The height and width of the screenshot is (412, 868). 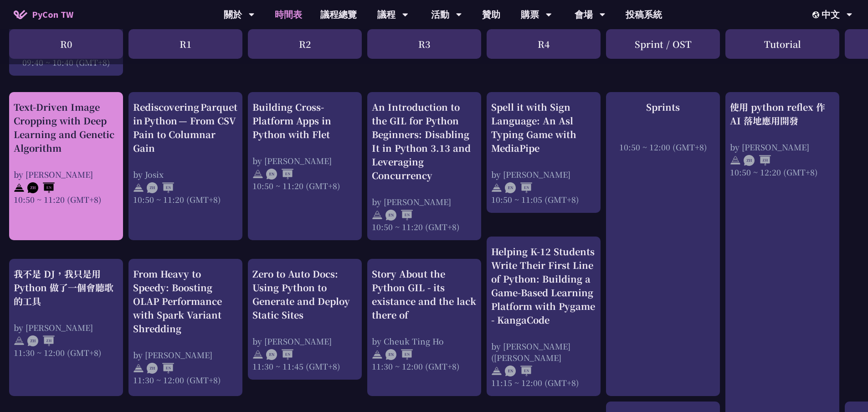 I want to click on div: An Introduction to the GIL for Python Beginners: Disabling It in Python 3.13 and Leveraging Concu..., so click(x=424, y=141).